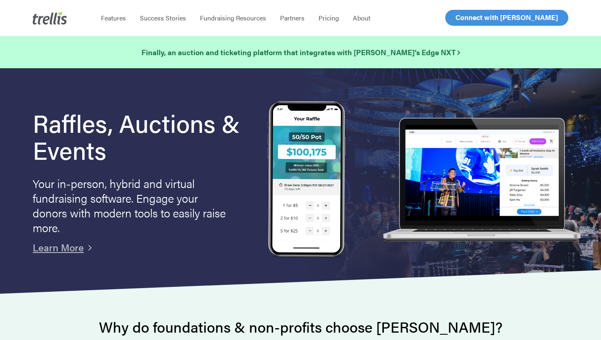  I want to click on a: Fundraising Resources, so click(233, 18).